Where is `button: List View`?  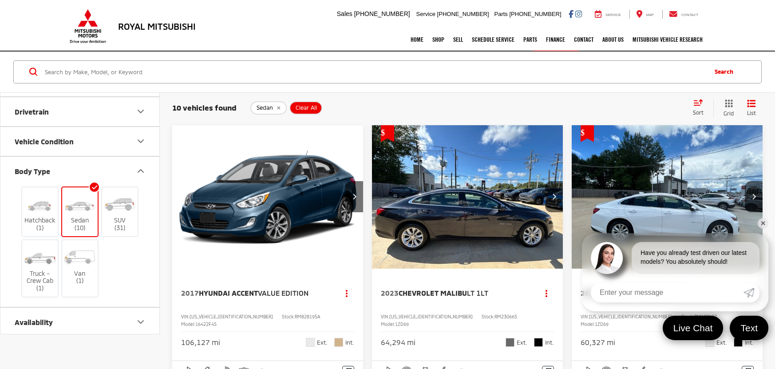 button: List View is located at coordinates (752, 108).